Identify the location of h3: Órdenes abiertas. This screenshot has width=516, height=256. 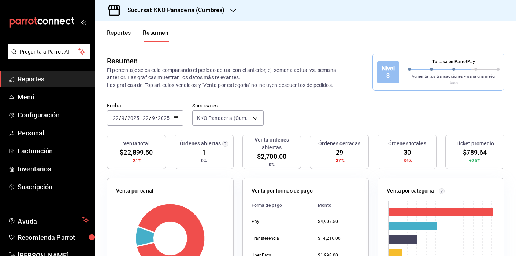
(200, 143).